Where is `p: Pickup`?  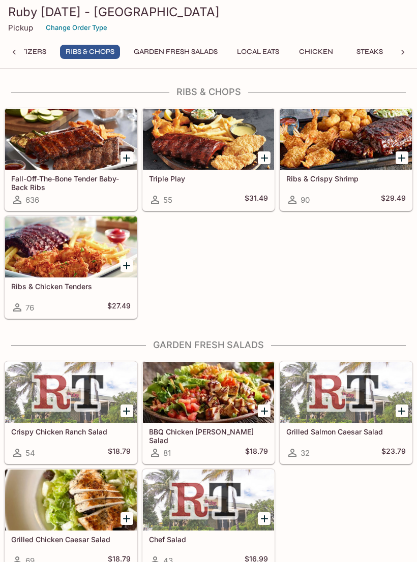
p: Pickup is located at coordinates (20, 27).